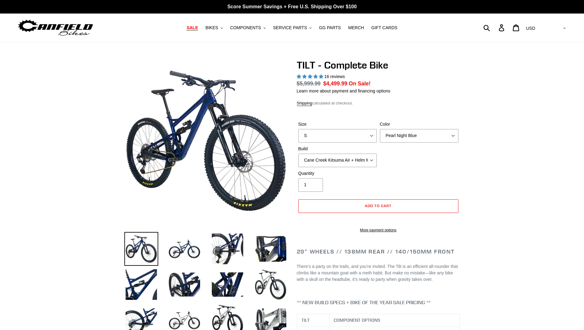  I want to click on th: COMPONENT OPTIONS, so click(394, 321).